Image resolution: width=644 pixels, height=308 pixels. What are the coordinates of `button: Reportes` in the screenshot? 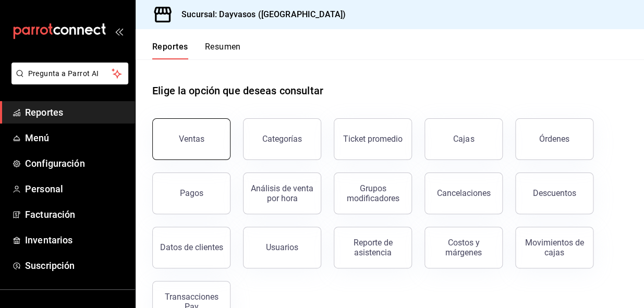 It's located at (170, 51).